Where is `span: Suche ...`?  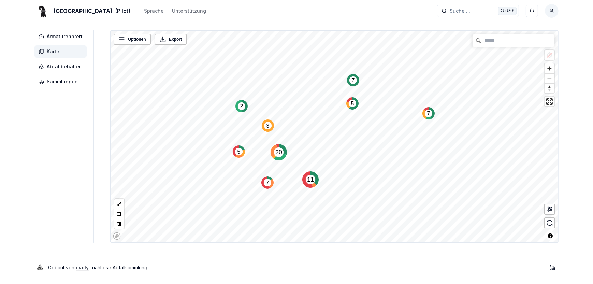 span: Suche ... is located at coordinates (460, 11).